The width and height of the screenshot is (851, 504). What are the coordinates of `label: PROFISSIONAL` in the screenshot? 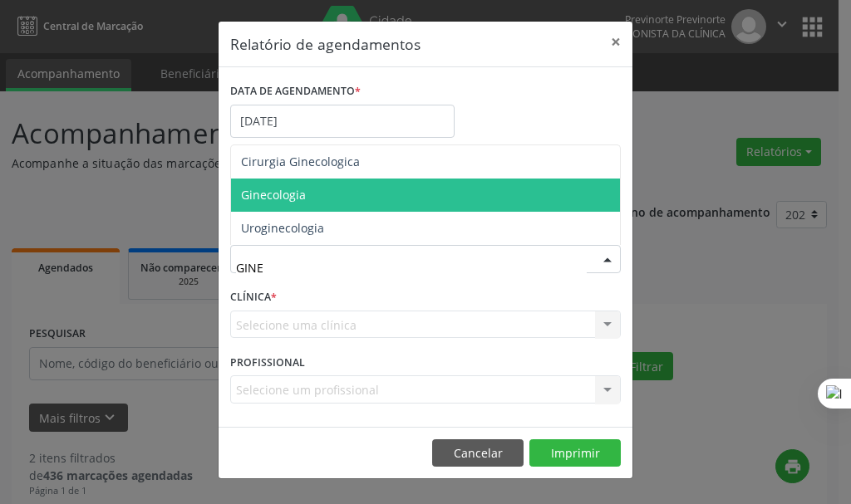 It's located at (268, 362).